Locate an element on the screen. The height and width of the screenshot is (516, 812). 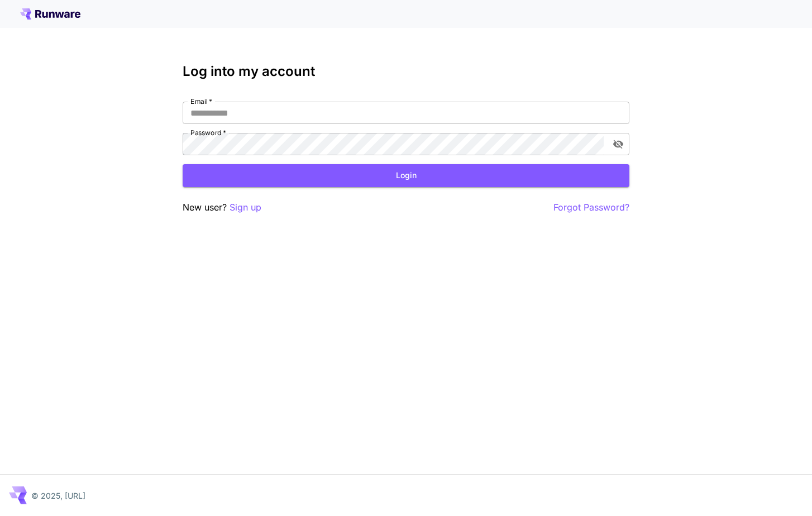
p: New user? is located at coordinates (221, 207).